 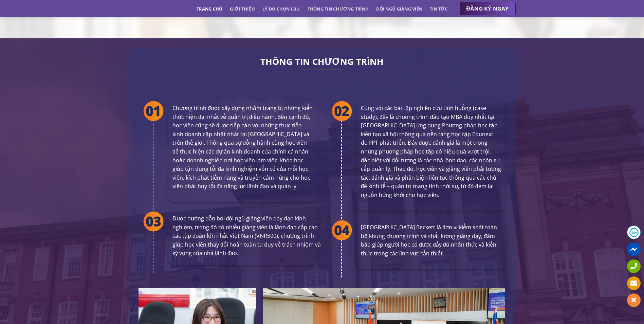 I want to click on a: Trang chủ, so click(x=210, y=8).